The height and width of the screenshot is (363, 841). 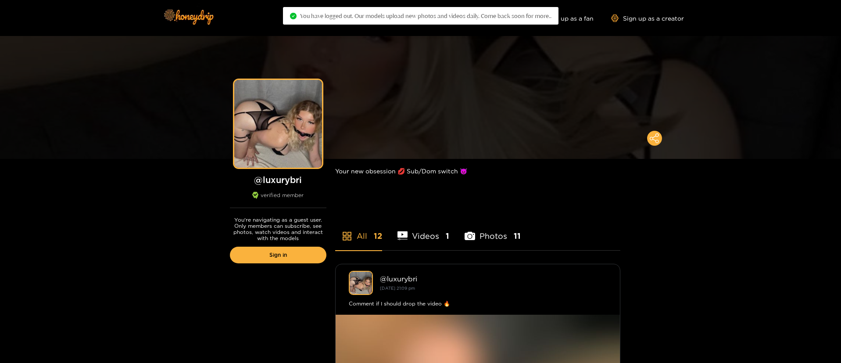 I want to click on div: @ luxurybri, so click(x=493, y=278).